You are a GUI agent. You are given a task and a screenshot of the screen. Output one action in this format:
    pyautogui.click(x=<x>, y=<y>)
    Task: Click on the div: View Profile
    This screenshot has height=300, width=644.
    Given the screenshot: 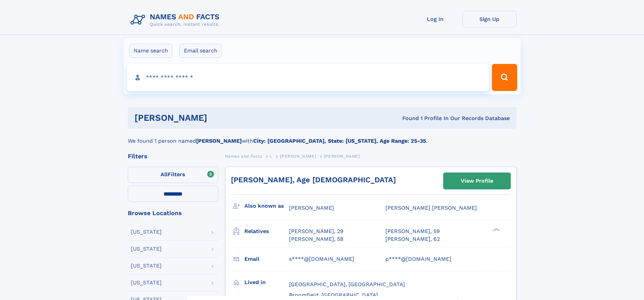 What is the action you would take?
    pyautogui.click(x=477, y=181)
    